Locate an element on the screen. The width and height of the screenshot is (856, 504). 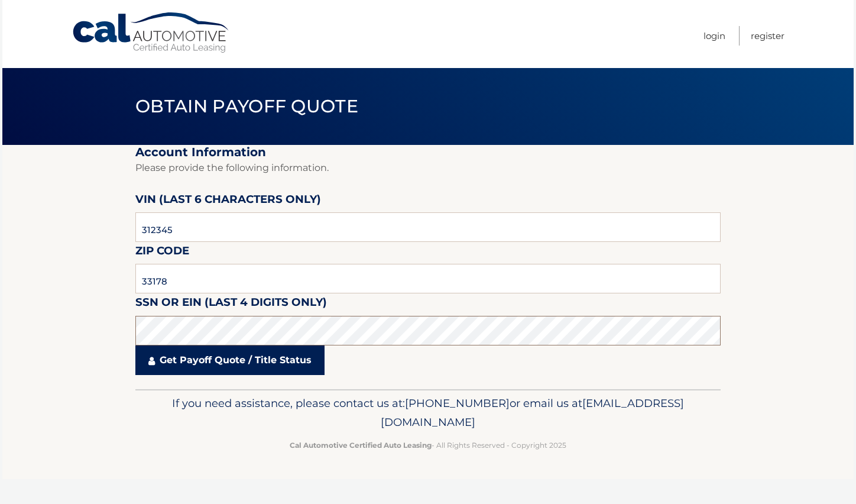
a: Cal Automotive is located at coordinates (151, 32).